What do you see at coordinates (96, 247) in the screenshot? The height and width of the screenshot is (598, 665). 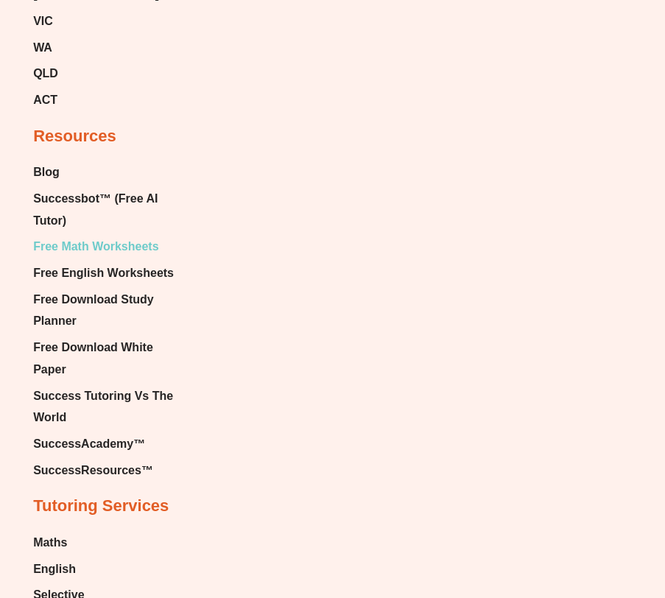 I see `span: Free Math Worksheets` at bounding box center [96, 247].